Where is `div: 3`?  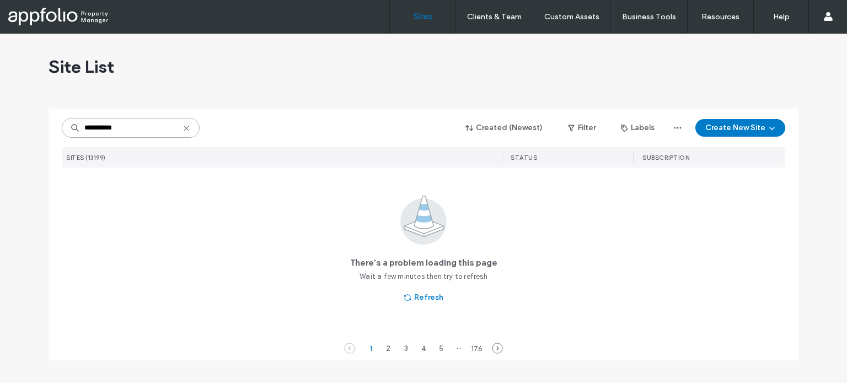 div: 3 is located at coordinates (406, 348).